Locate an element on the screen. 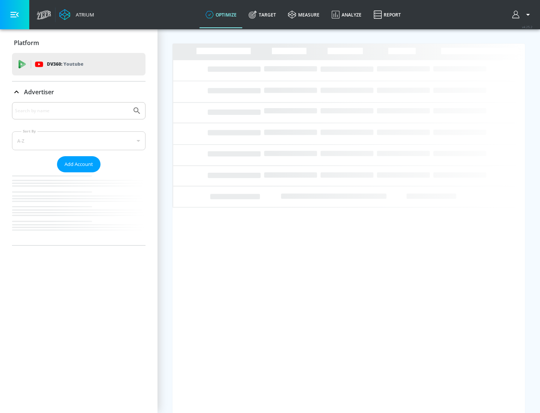  p: Youtube is located at coordinates (73, 64).